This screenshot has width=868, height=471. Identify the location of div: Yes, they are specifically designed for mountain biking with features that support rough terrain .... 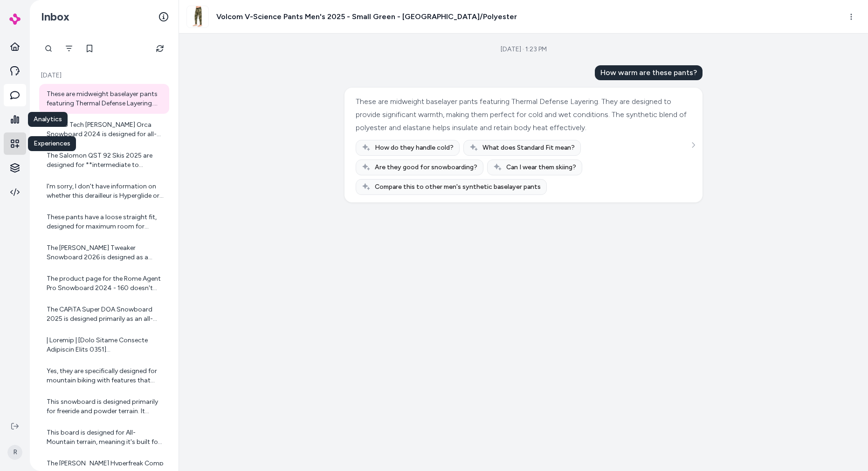
(105, 376).